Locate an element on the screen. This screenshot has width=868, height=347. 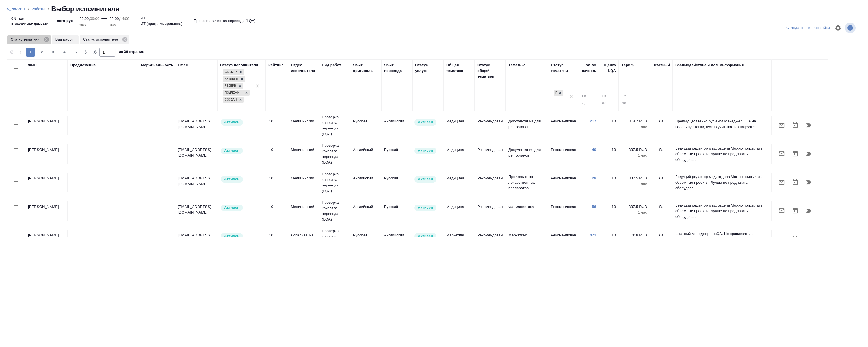
p: Штатный менеджер LocQA. Не привлекать в качестве фрилансера. Рабочий график — пн-пт, с 9 до 18 П... is located at coordinates (722, 240).